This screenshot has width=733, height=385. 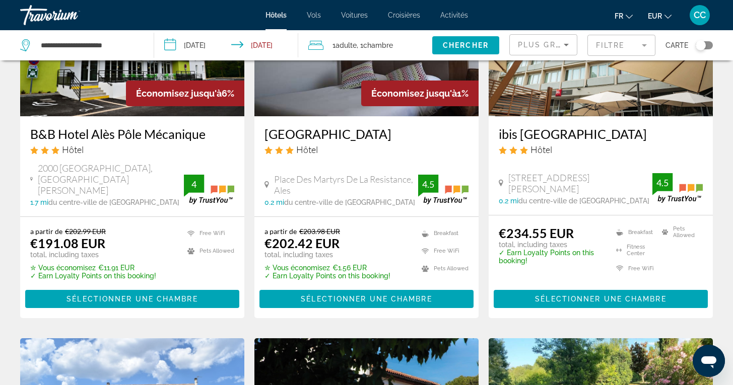 What do you see at coordinates (276, 15) in the screenshot?
I see `a: Hôtels` at bounding box center [276, 15].